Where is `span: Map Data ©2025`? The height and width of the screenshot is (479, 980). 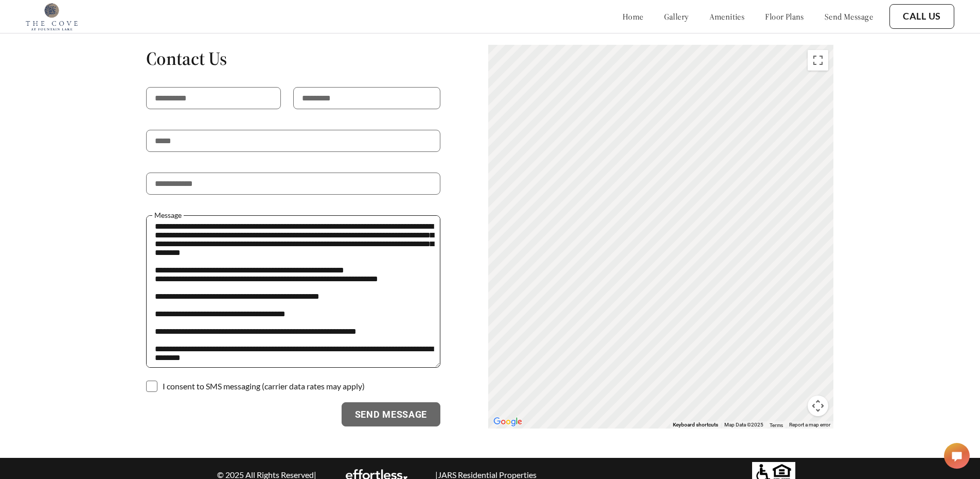
span: Map Data ©2025 is located at coordinates (744, 424).